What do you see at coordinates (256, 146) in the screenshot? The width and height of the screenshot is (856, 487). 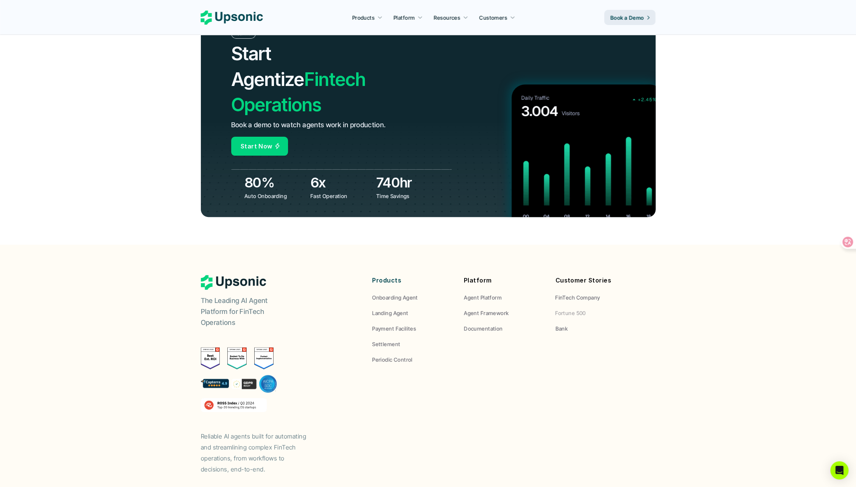 I see `p: Start Now` at bounding box center [256, 146].